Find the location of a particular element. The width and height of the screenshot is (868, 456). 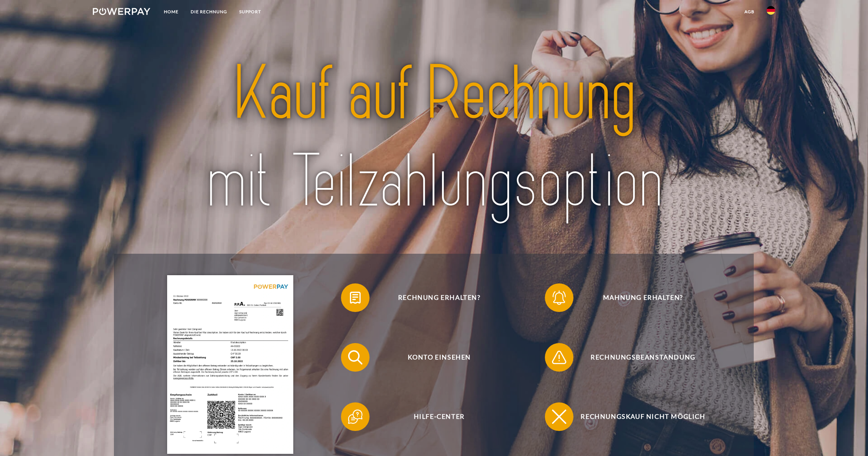

a: DIE RECHNUNG is located at coordinates (209, 12).